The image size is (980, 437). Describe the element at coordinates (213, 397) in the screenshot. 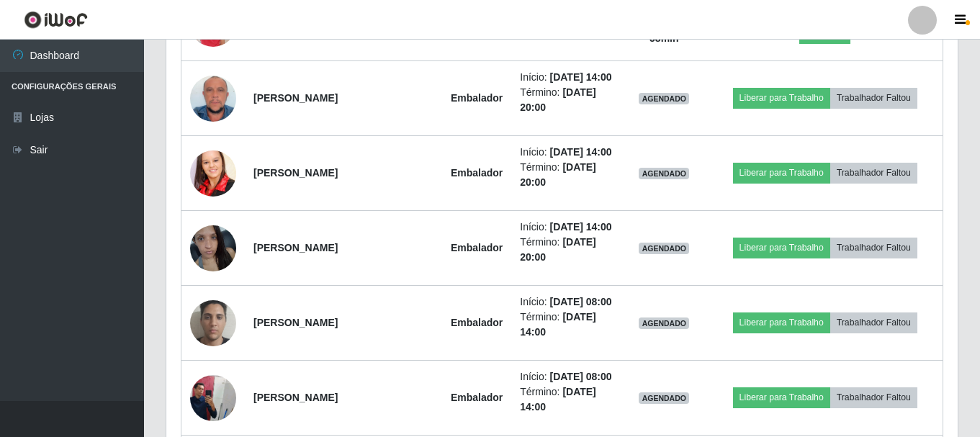

I see `img: 1756340937257.jpeg` at that location.